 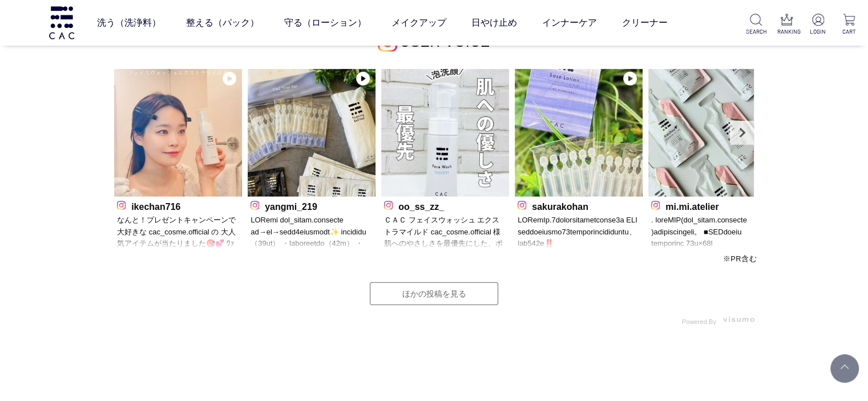 I want to click on p: SEARCH, so click(x=756, y=31).